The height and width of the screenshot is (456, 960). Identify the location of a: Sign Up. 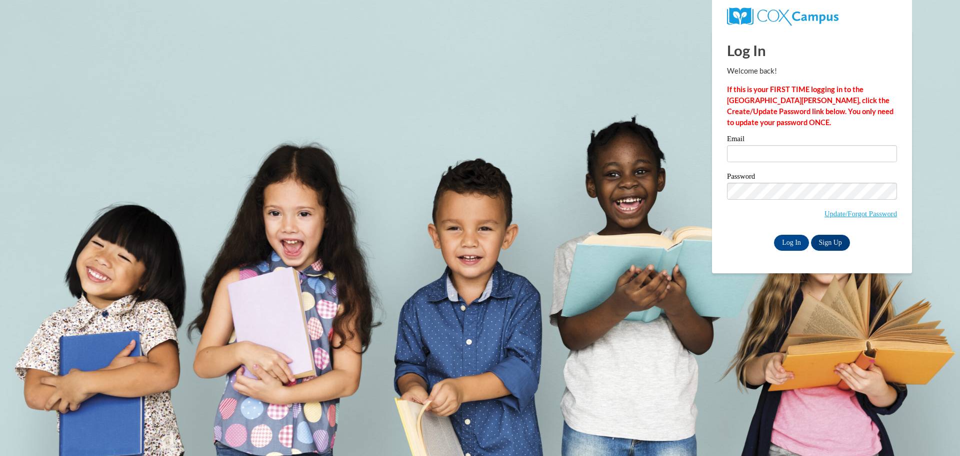
(831, 243).